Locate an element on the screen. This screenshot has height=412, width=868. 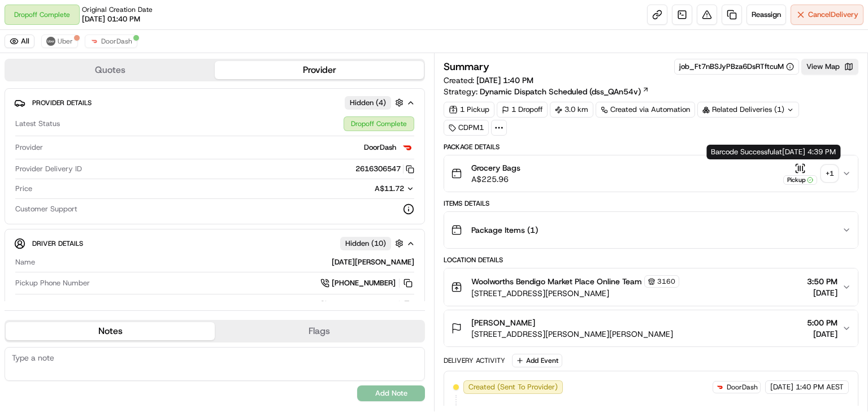
span: Woolworths Bendigo Market Place Online Team is located at coordinates (557, 281).